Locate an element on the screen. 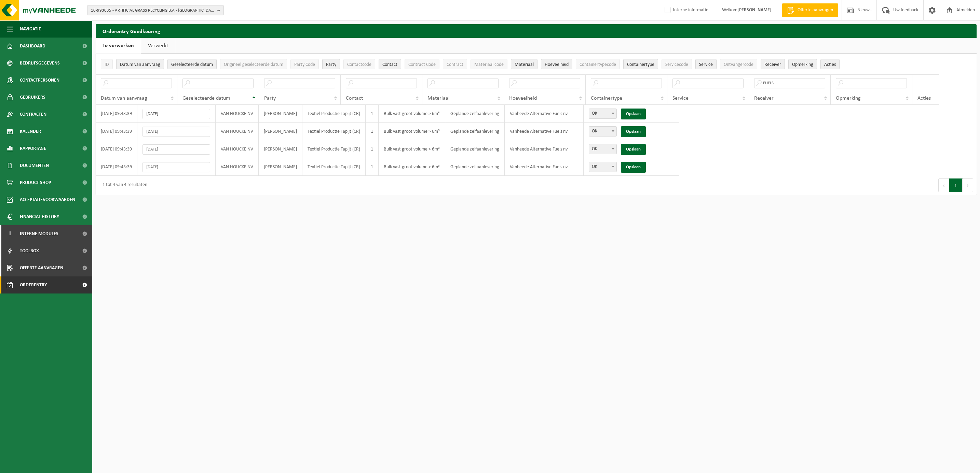 Image resolution: width=980 pixels, height=473 pixels. span: Opmerking is located at coordinates (802, 65).